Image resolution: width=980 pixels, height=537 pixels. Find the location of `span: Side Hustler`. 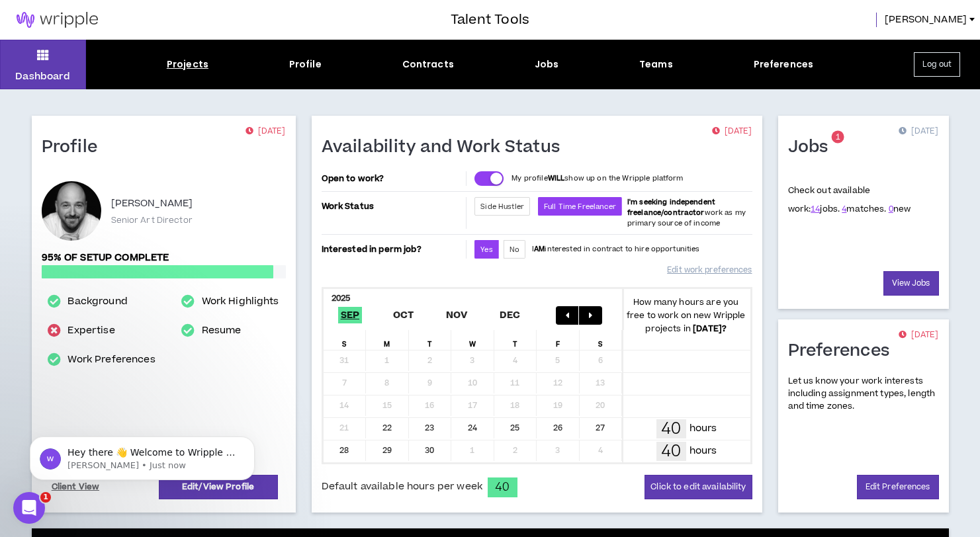

span: Side Hustler is located at coordinates (502, 207).